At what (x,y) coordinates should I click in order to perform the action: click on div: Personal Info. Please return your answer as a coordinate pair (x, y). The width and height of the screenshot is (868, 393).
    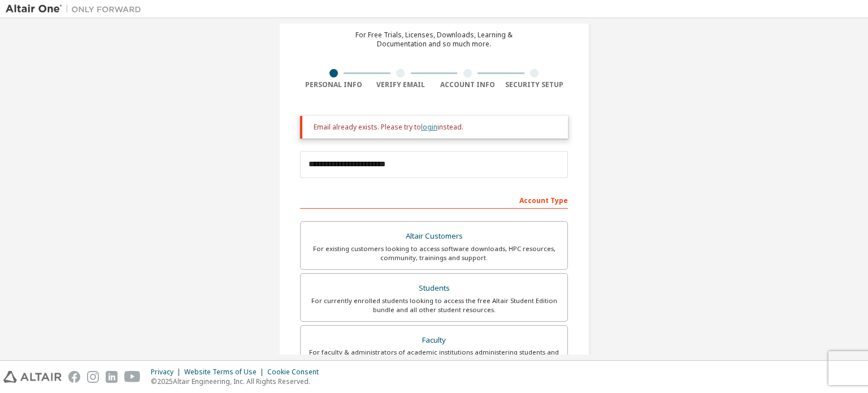
    Looking at the image, I should click on (334, 85).